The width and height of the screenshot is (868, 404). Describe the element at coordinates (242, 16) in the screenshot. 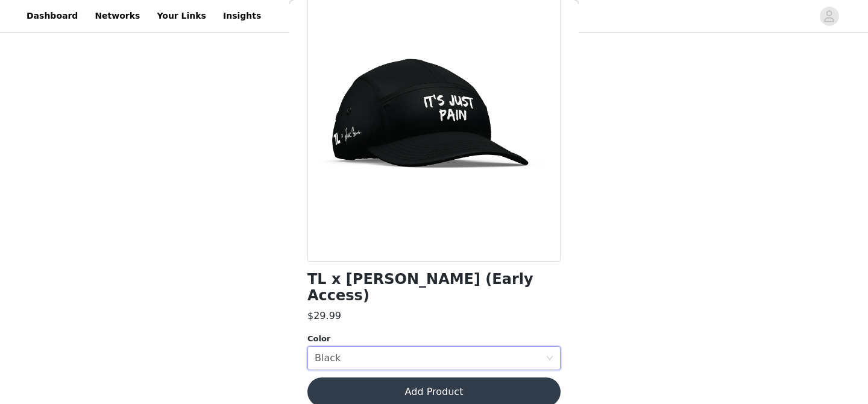

I see `a: Insights` at that location.